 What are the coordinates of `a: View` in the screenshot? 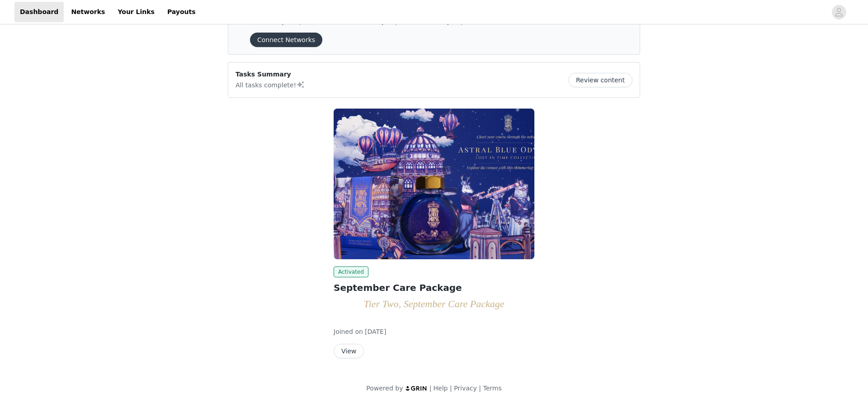 It's located at (348, 351).